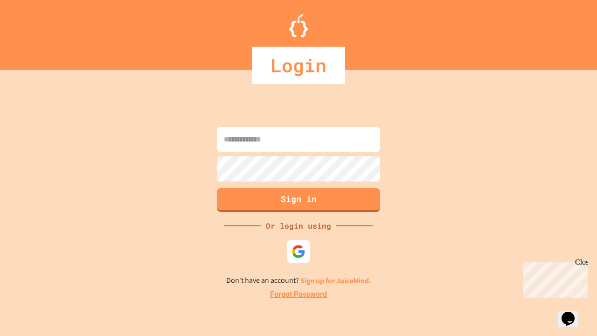 This screenshot has height=336, width=597. Describe the element at coordinates (299, 65) in the screenshot. I see `div: Login` at that location.